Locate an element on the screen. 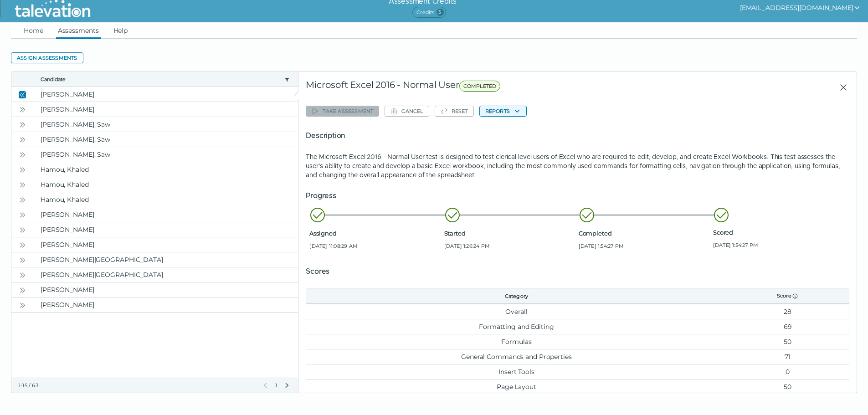 This screenshot has height=415, width=868. button: Reports is located at coordinates (503, 111).